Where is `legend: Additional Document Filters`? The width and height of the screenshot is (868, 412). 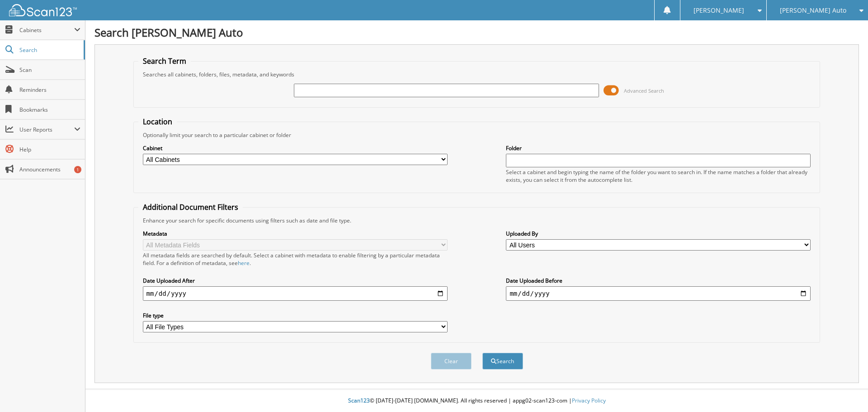 legend: Additional Document Filters is located at coordinates (190, 207).